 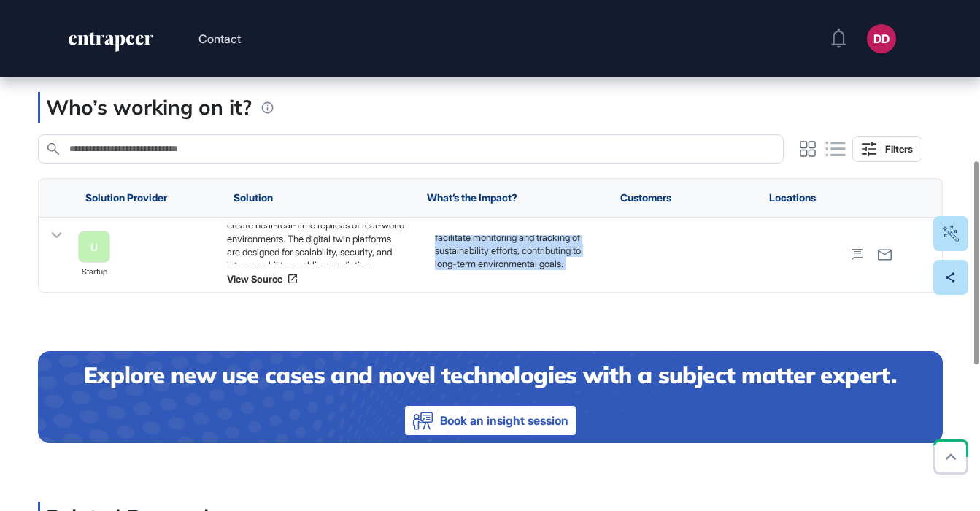 I want to click on p: Who’s working on it?, so click(x=149, y=108).